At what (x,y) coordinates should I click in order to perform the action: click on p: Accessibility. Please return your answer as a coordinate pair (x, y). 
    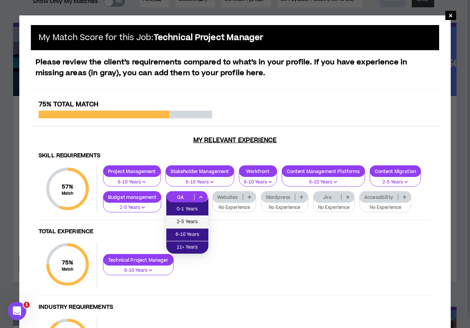
    Looking at the image, I should click on (378, 197).